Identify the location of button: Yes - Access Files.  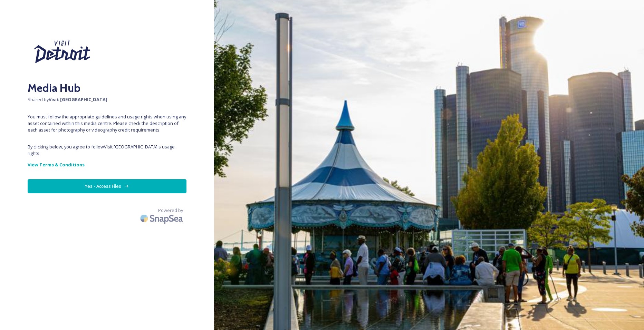
(107, 186).